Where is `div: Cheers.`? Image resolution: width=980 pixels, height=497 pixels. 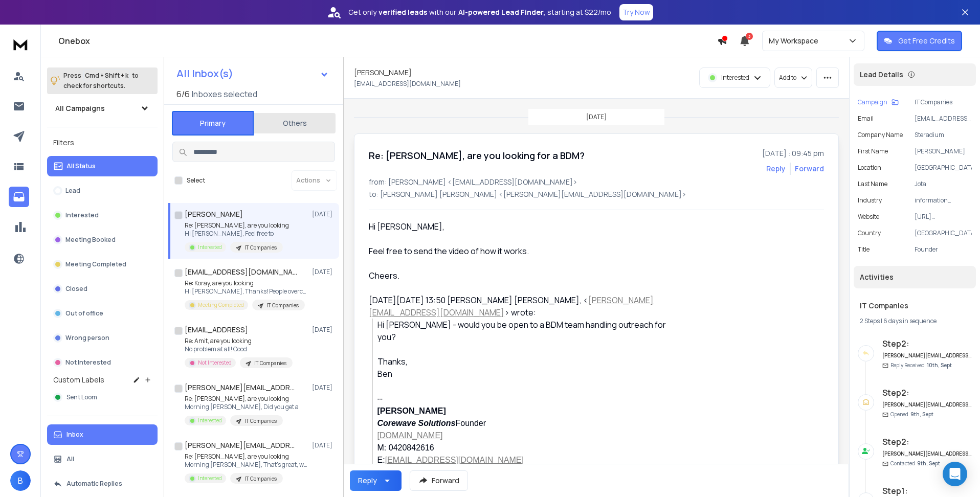
div: Cheers. is located at coordinates (518, 276).